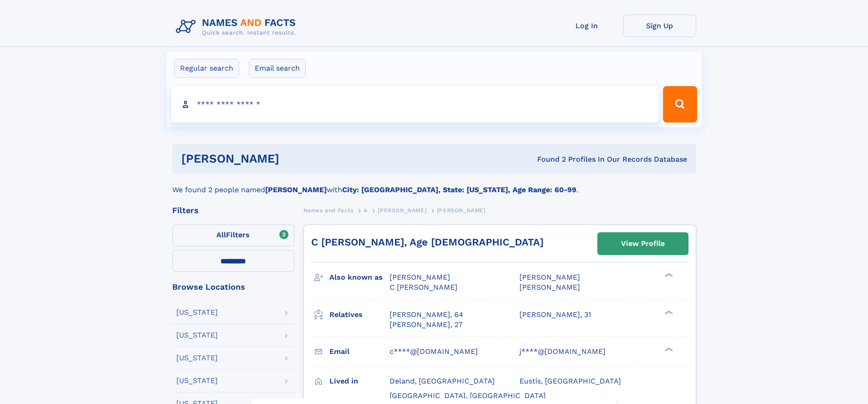 This screenshot has width=868, height=404. Describe the element at coordinates (359, 277) in the screenshot. I see `h3: Also known as` at that location.